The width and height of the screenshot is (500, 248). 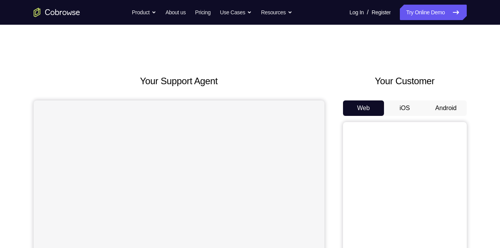 I want to click on button: iOS, so click(x=404, y=108).